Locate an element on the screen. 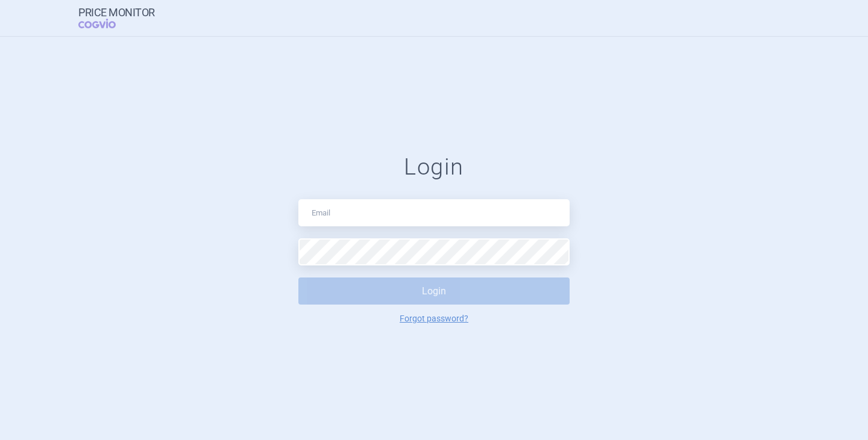  span: COGVIO is located at coordinates (105, 24).